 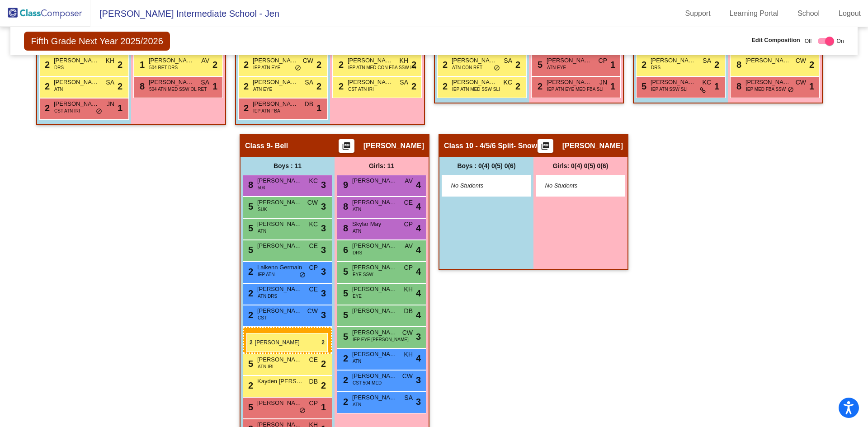 I want to click on div: Boys : 0(4) 0(5) 0(6), so click(x=487, y=166).